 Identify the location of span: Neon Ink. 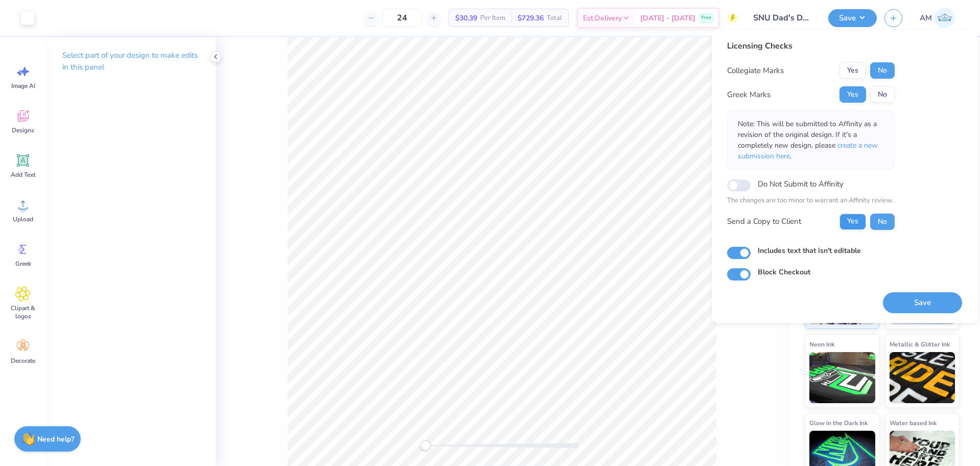
(822, 344).